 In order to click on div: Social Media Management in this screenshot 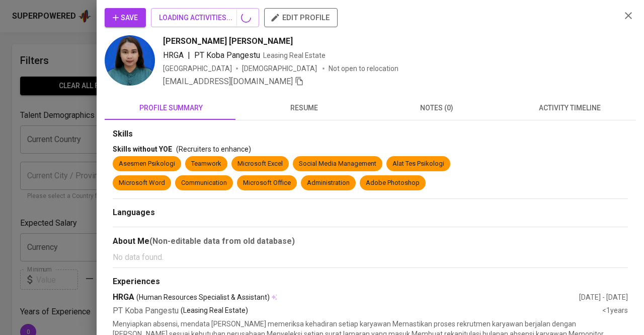, I will do `click(337, 164)`.